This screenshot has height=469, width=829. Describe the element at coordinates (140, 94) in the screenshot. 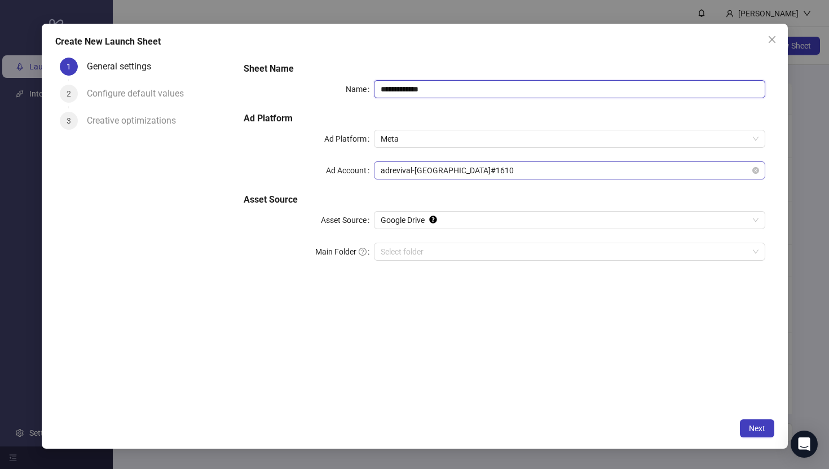

I see `div: Configure default values` at that location.